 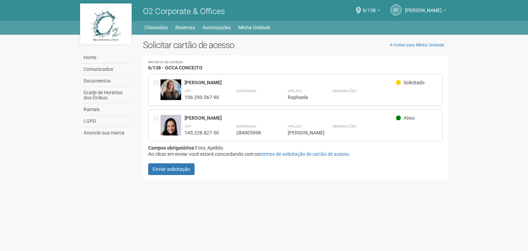 I want to click on h2: Solicitar cartão de acesso, so click(x=295, y=45).